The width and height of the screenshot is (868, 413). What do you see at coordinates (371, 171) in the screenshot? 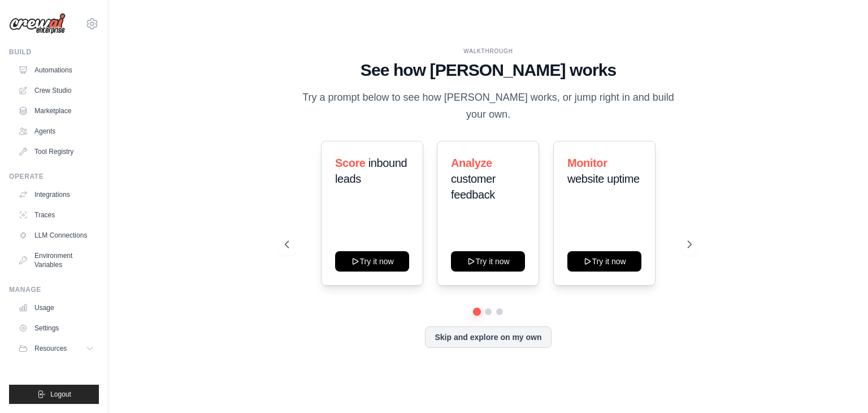
I see `span: inbound leads` at bounding box center [371, 171].